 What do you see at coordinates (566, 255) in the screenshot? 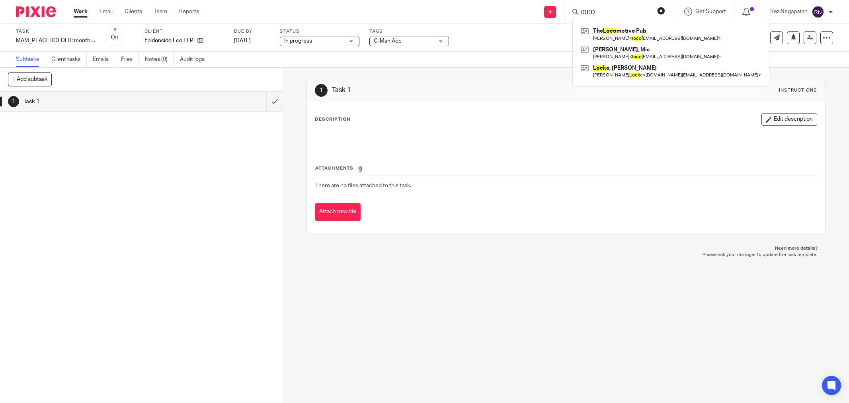
I see `p: Please ask your manager to update the task template.` at bounding box center [566, 255].